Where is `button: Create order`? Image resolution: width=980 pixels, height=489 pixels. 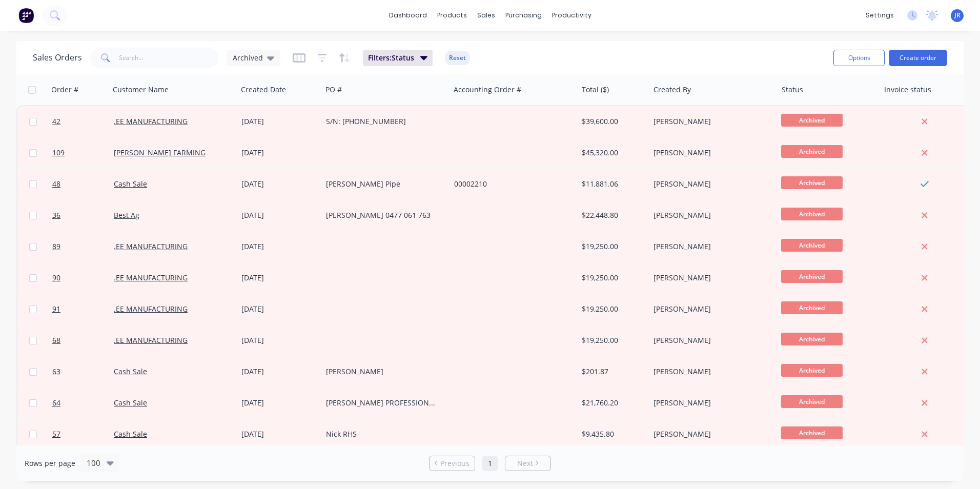
button: Create order is located at coordinates (918, 58).